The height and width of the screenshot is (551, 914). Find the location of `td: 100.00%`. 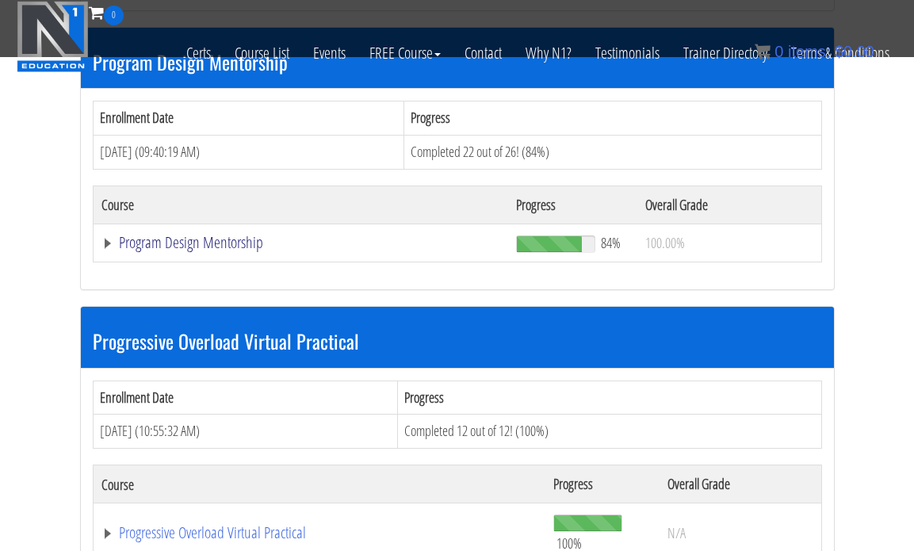

td: 100.00% is located at coordinates (729, 243).